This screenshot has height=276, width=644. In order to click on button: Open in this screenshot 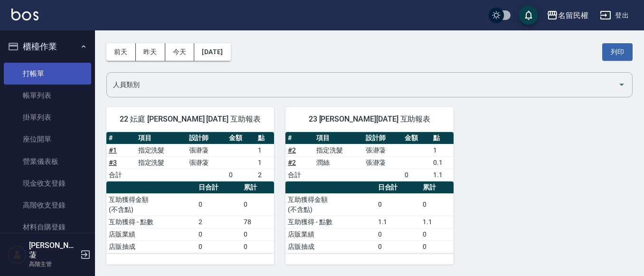, I will do `click(622, 85)`.